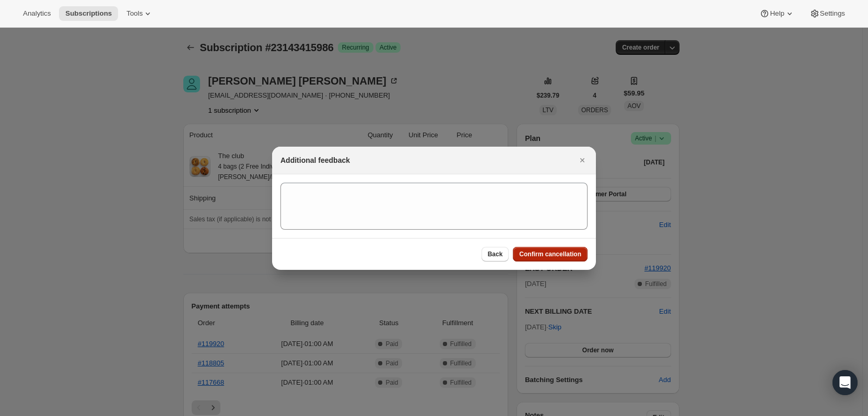 The width and height of the screenshot is (868, 416). What do you see at coordinates (776, 14) in the screenshot?
I see `button: Help` at bounding box center [776, 14].